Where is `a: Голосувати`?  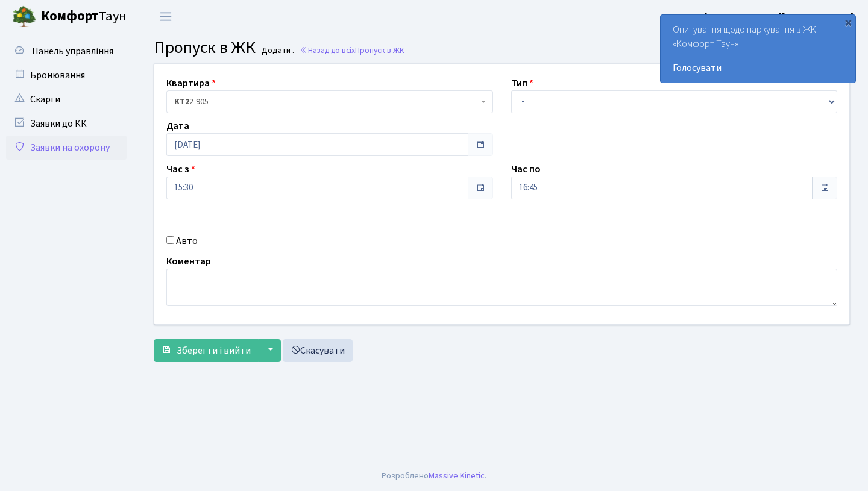
a: Голосувати is located at coordinates (758, 68).